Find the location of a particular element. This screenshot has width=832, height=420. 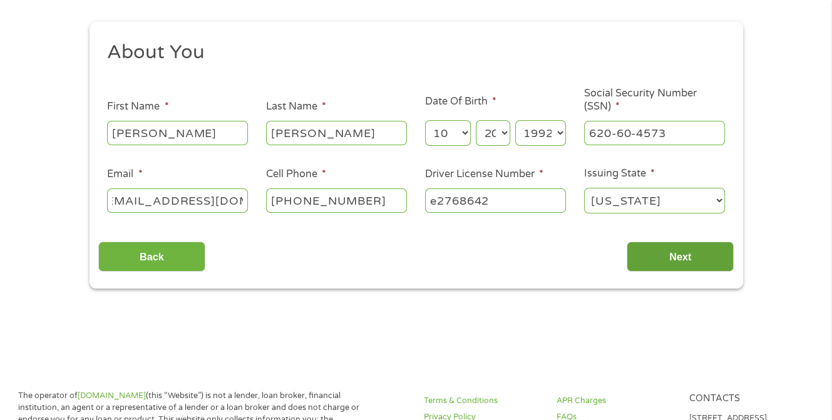

h2: About You is located at coordinates (411, 53).